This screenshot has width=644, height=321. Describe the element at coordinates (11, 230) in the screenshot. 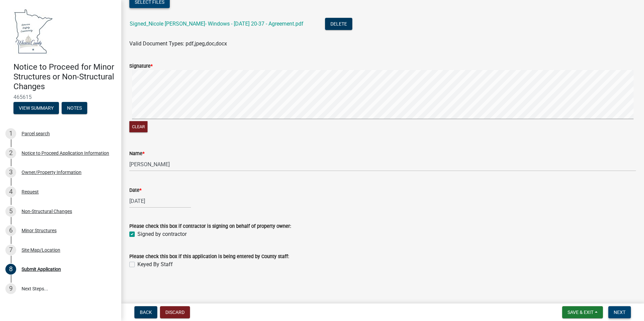

I see `div: 6` at that location.